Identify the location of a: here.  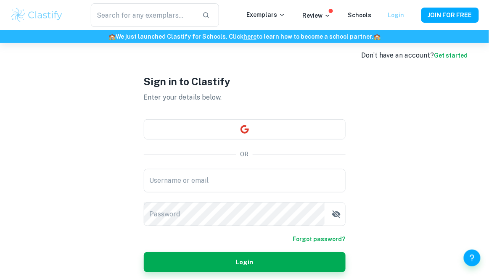
(250, 37).